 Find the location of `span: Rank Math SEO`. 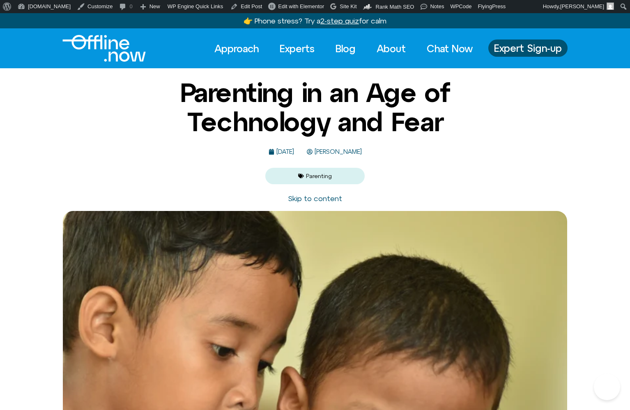

span: Rank Math SEO is located at coordinates (395, 7).